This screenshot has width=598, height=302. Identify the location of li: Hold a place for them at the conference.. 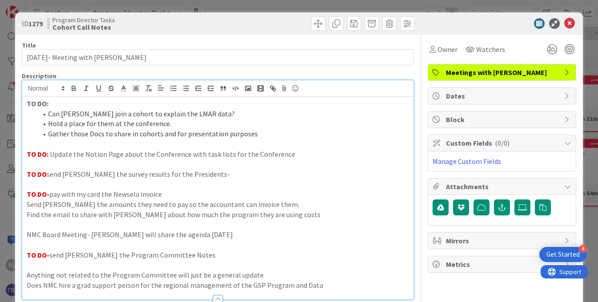
(223, 124).